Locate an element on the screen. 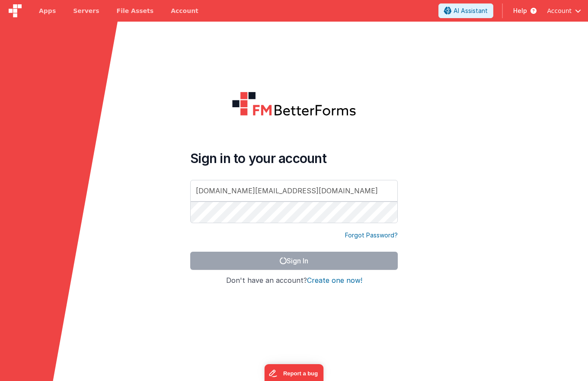 This screenshot has height=381, width=588. span: AI Assistant is located at coordinates (470, 11).